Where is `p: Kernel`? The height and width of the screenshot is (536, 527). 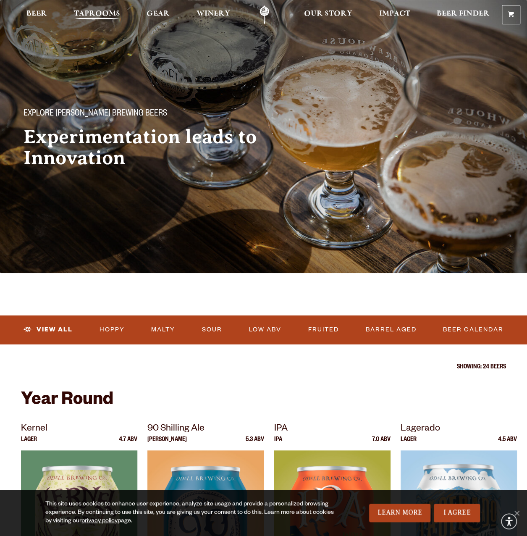 p: Kernel is located at coordinates (79, 429).